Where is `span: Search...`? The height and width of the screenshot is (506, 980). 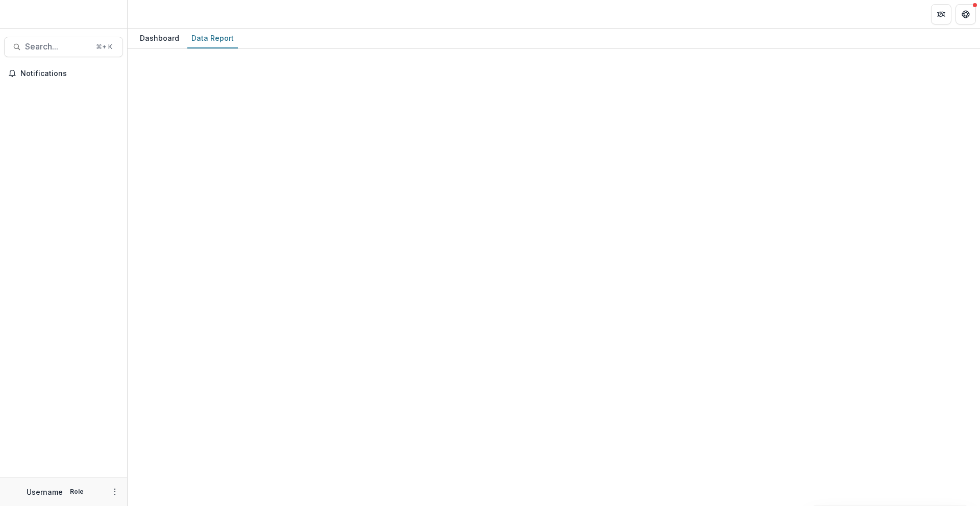
span: Search... is located at coordinates (57, 46).